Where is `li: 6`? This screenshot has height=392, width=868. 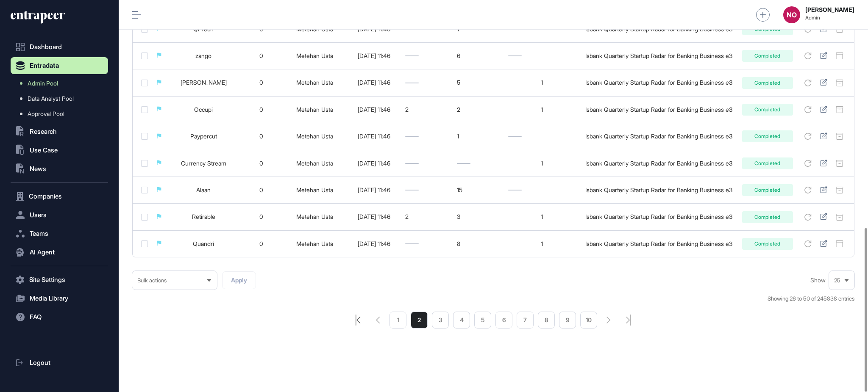 li: 6 is located at coordinates (504, 320).